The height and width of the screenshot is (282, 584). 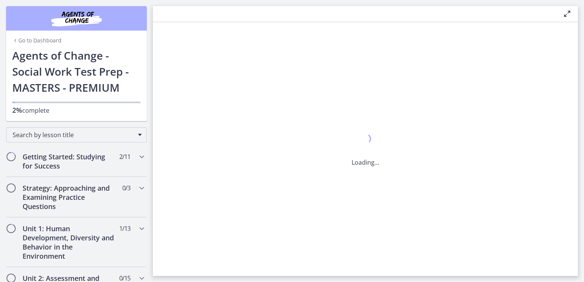 I want to click on span: 1 / 13, so click(x=125, y=228).